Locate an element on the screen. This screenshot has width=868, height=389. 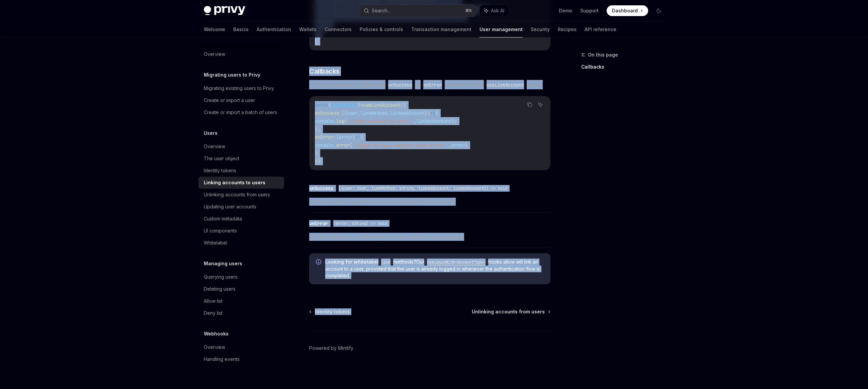
div: The user object is located at coordinates (221, 159).